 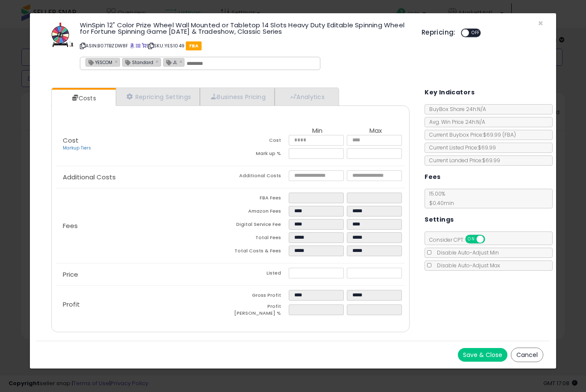 I want to click on td: Gross Profit, so click(x=259, y=297).